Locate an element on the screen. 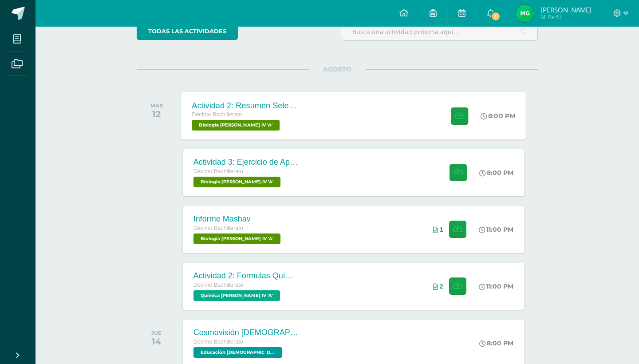  div: Informe Mashav is located at coordinates (238, 219).